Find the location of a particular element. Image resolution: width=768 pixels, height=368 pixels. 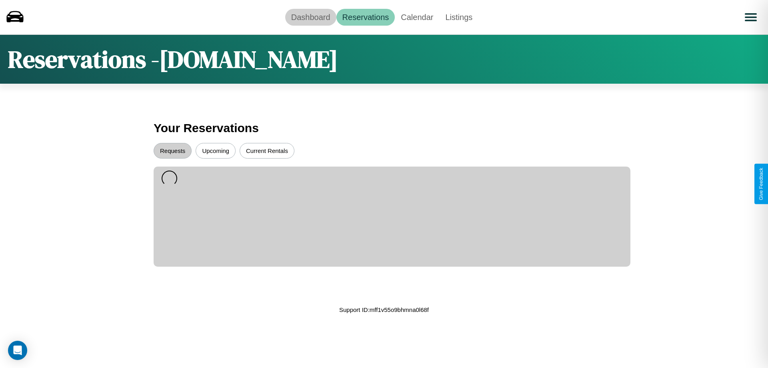

a: Reservations is located at coordinates (366, 17).